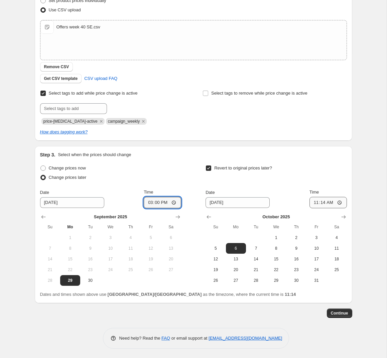 The width and height of the screenshot is (387, 358). Describe the element at coordinates (290, 294) in the screenshot. I see `b: 11:14` at that location.